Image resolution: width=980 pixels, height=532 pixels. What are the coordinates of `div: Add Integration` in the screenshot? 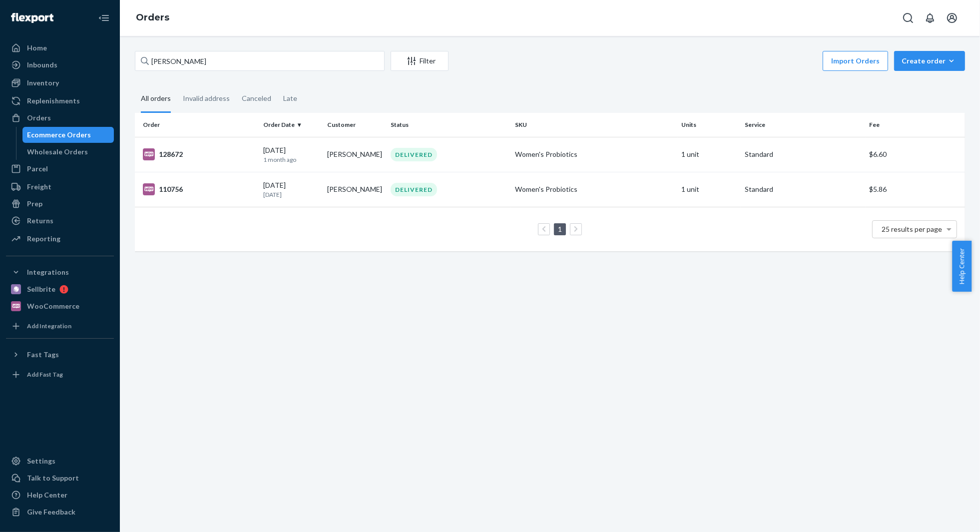 It's located at (49, 325).